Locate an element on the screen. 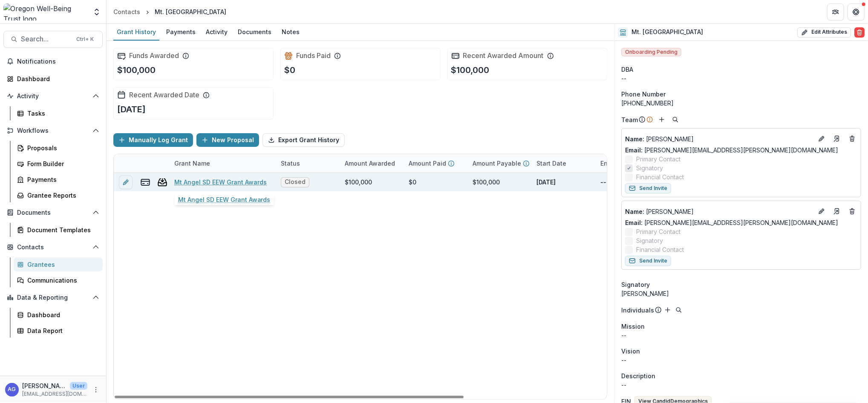 This screenshot has height=403, width=868. h2: Recent Awarded Amount is located at coordinates (503, 56).